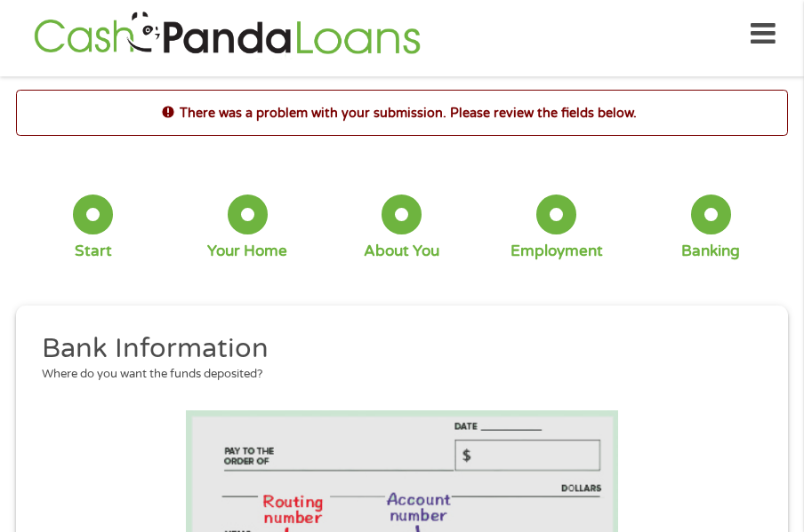  Describe the element at coordinates (395, 375) in the screenshot. I see `div: Where do you want the funds deposited?` at that location.